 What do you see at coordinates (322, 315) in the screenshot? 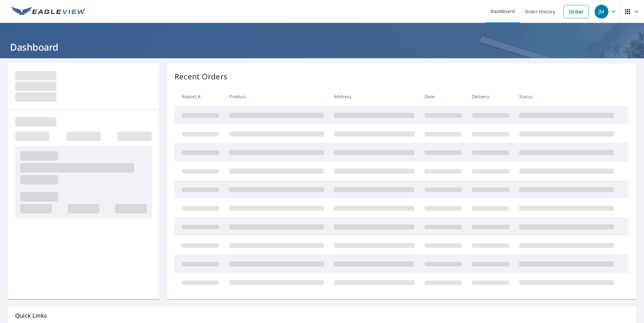
I see `p: Quick Links` at bounding box center [322, 315].